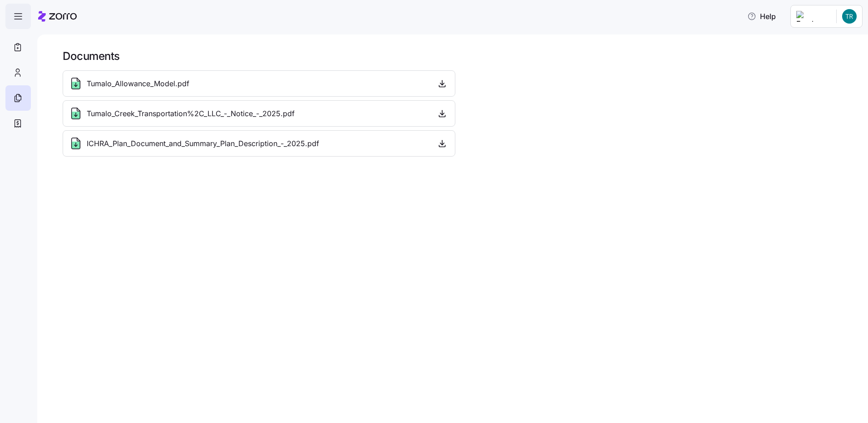 Image resolution: width=868 pixels, height=423 pixels. I want to click on span: Tumalo_Allowance_Model.pdf, so click(138, 84).